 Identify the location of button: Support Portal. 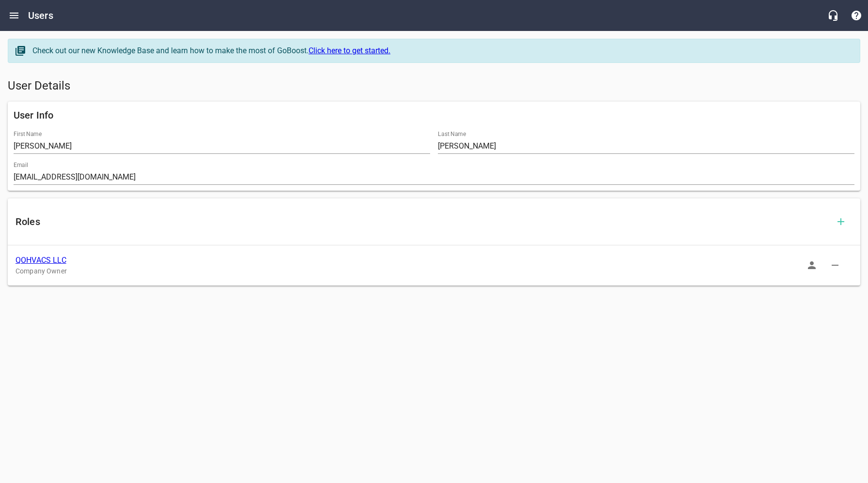
(856, 15).